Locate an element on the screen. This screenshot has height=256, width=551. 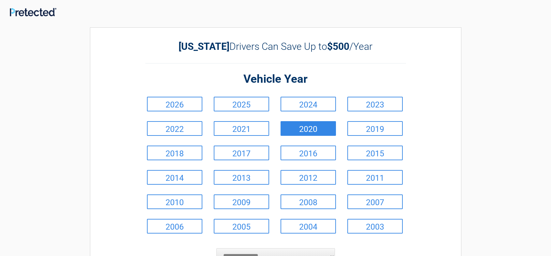
a: 2011 is located at coordinates (375, 177).